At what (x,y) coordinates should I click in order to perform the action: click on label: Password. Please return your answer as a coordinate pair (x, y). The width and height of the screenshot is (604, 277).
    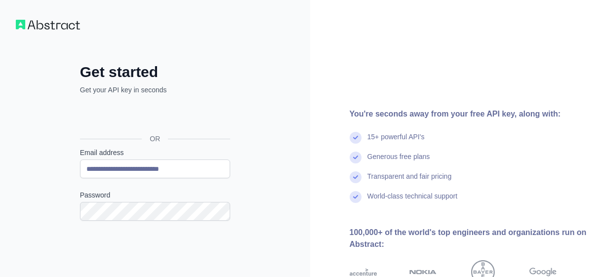
    Looking at the image, I should click on (155, 195).